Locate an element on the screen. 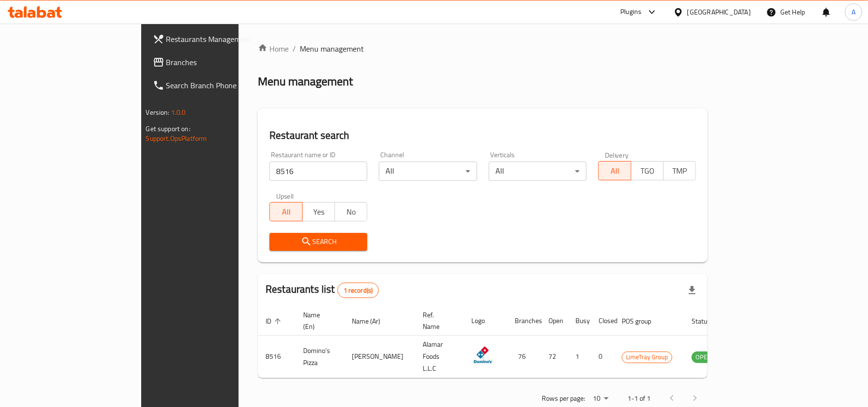  span: 1 record(s) is located at coordinates (358, 290).